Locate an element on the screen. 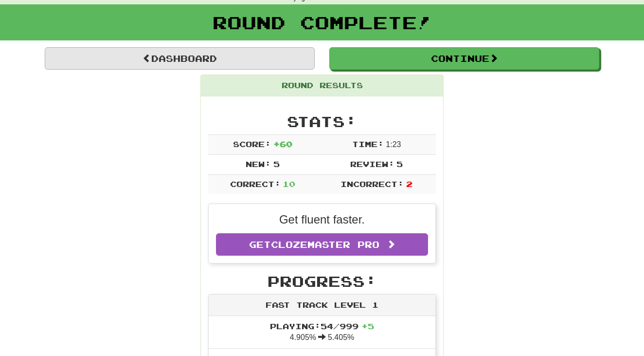 The height and width of the screenshot is (356, 644). span: Time: is located at coordinates (368, 144).